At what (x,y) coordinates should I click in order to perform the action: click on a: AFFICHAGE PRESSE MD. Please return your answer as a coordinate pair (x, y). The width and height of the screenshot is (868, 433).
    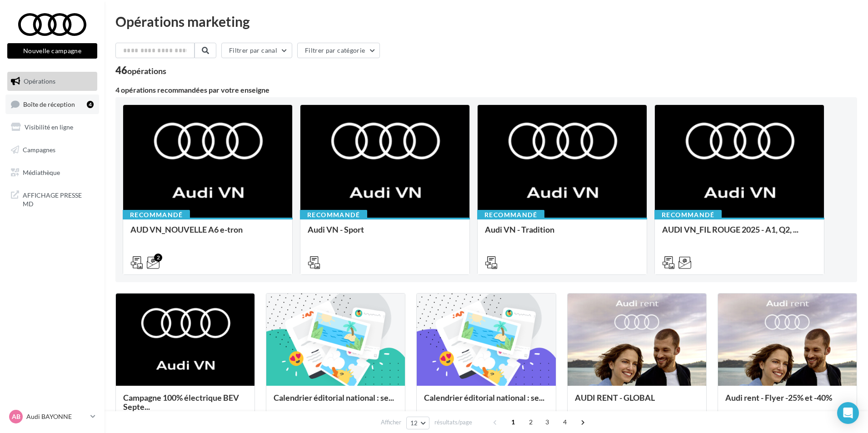
    Looking at the image, I should click on (53, 199).